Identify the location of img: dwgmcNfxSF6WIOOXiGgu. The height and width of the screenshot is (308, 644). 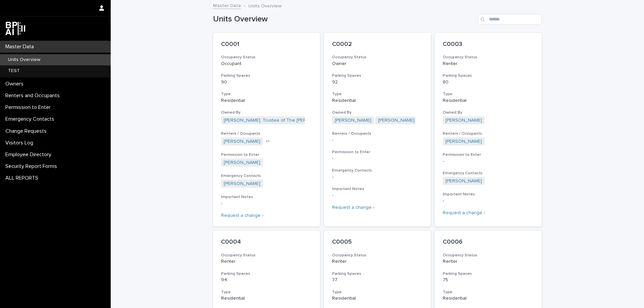
(15, 29).